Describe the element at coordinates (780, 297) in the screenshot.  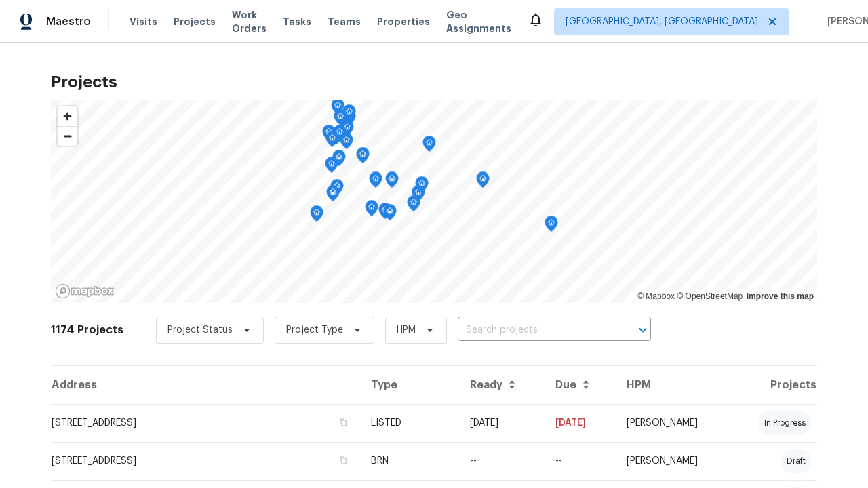
I see `a: Improve this map` at that location.